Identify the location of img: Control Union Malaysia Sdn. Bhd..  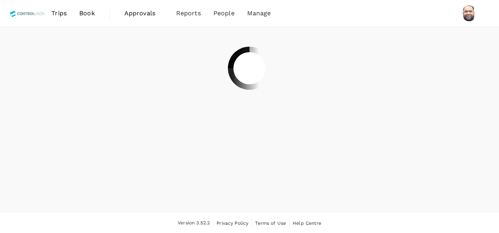
(27, 13).